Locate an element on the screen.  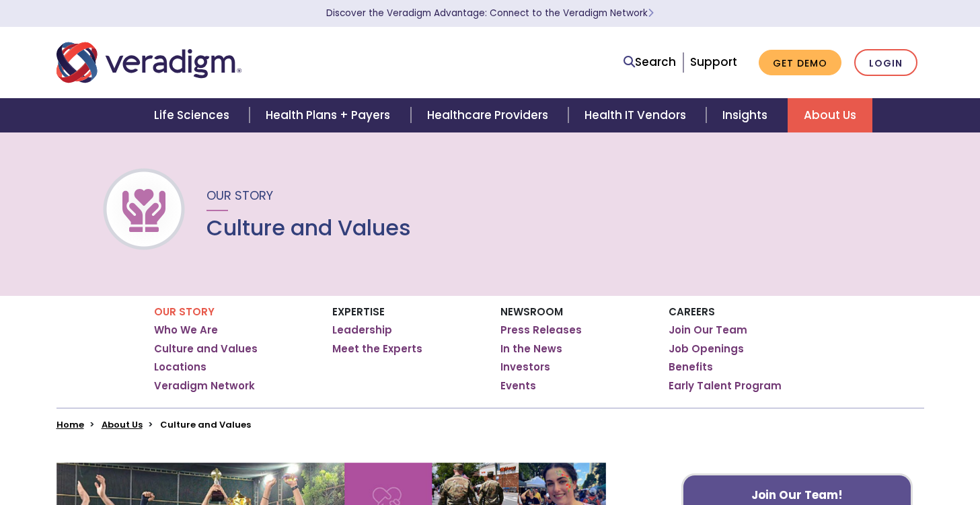
a: Join Our Team is located at coordinates (708, 331).